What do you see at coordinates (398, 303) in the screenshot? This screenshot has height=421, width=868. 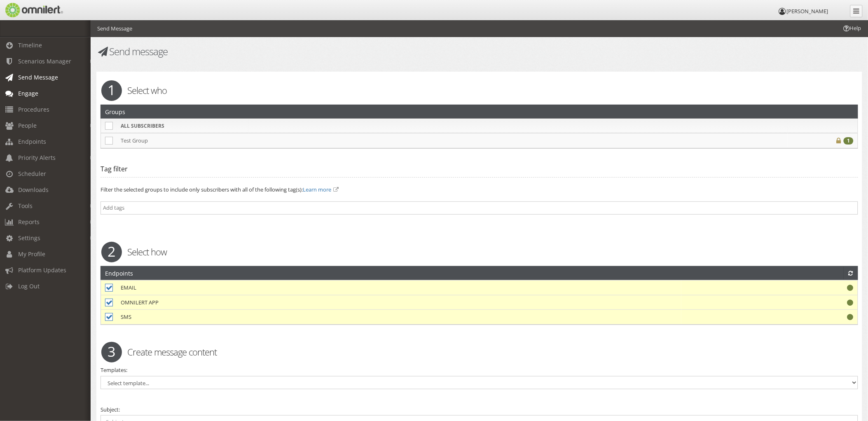 I see `td: OMNILERT APP` at bounding box center [398, 303].